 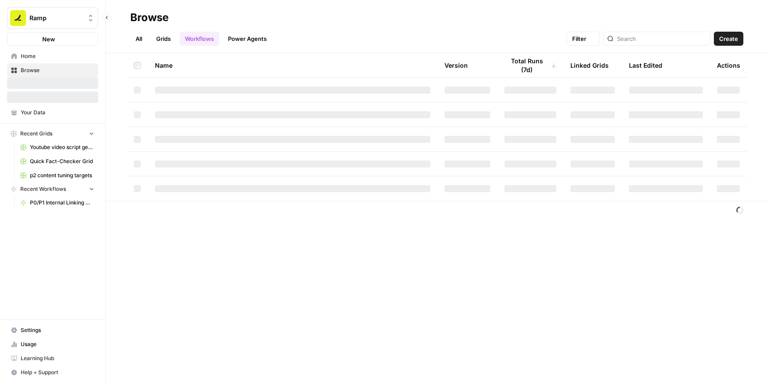 I want to click on span: Create, so click(x=728, y=39).